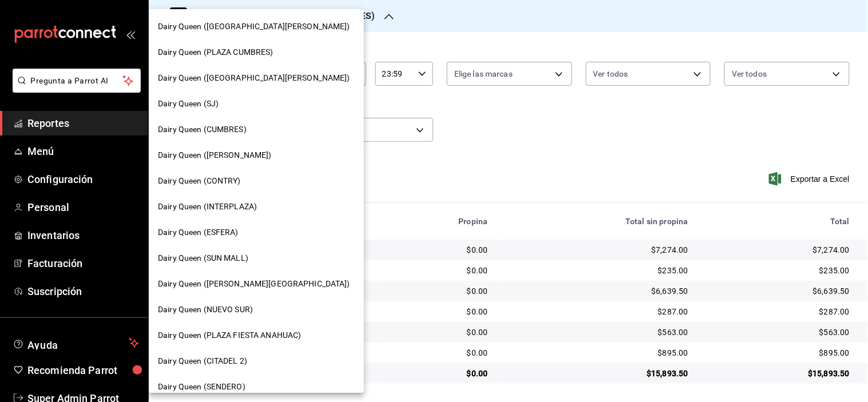  What do you see at coordinates (198, 232) in the screenshot?
I see `span: Dairy Queen (ESFERA)` at bounding box center [198, 232].